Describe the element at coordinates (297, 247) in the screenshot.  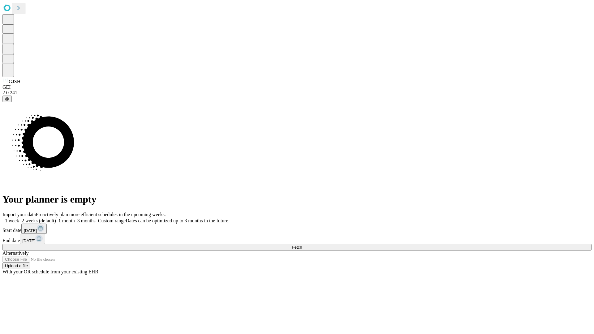
I see `span: Fetch` at that location.